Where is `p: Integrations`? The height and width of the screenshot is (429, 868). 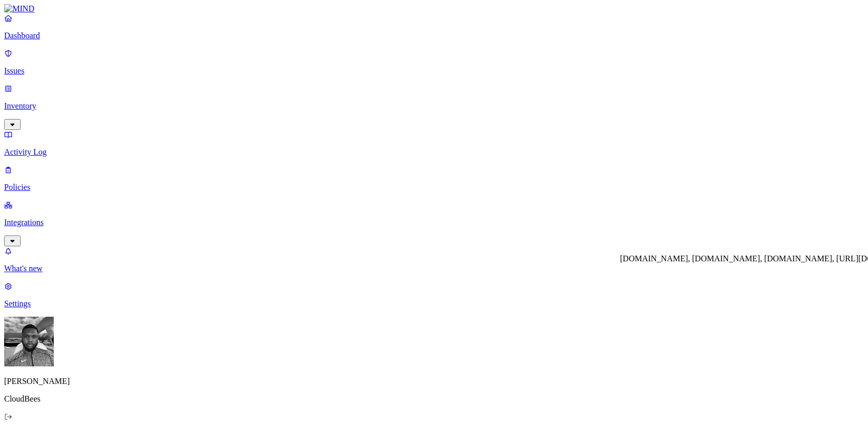
p: Integrations is located at coordinates (434, 223).